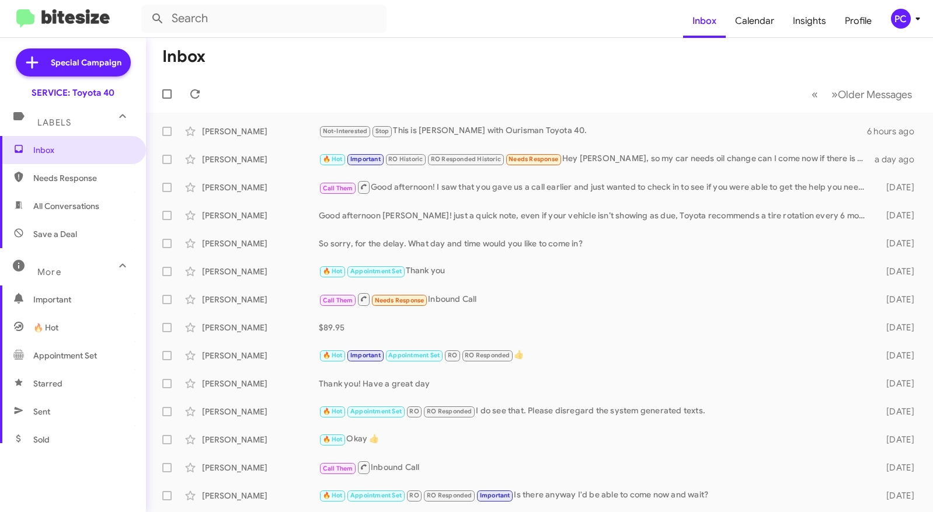  What do you see at coordinates (383, 131) in the screenshot?
I see `span: Stop` at bounding box center [383, 131].